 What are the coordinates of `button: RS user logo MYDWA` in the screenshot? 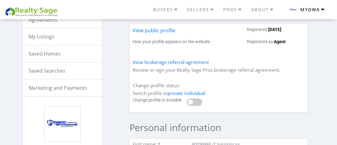 It's located at (307, 10).